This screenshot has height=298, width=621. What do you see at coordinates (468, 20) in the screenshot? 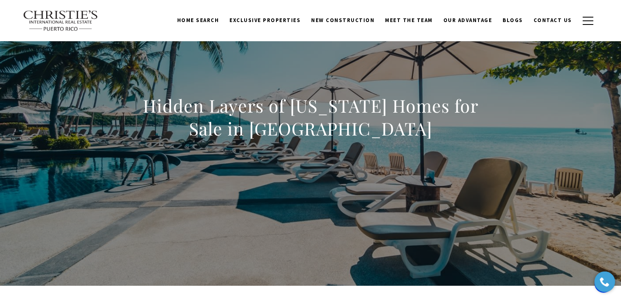
I see `a: Our Advantage` at bounding box center [468, 20].